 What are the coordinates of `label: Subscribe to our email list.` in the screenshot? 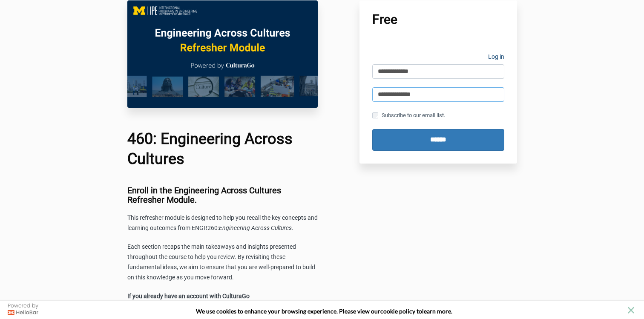 It's located at (409, 116).